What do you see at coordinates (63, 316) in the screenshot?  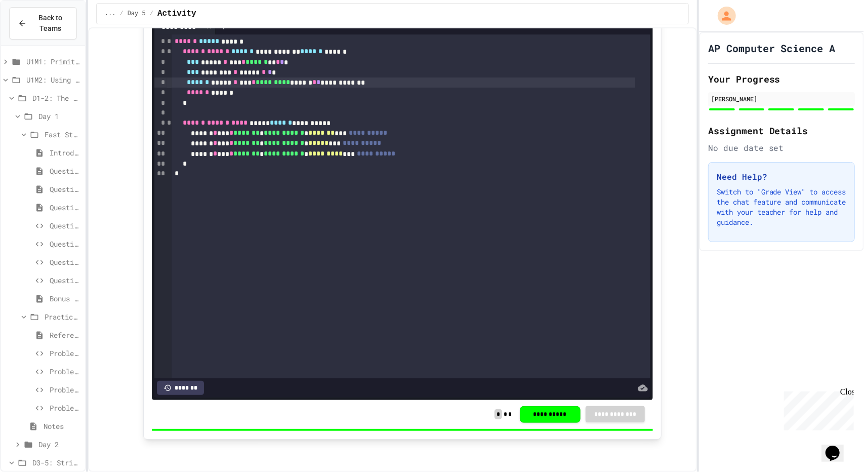 I see `span: Practice (10 mins)` at bounding box center [63, 316].